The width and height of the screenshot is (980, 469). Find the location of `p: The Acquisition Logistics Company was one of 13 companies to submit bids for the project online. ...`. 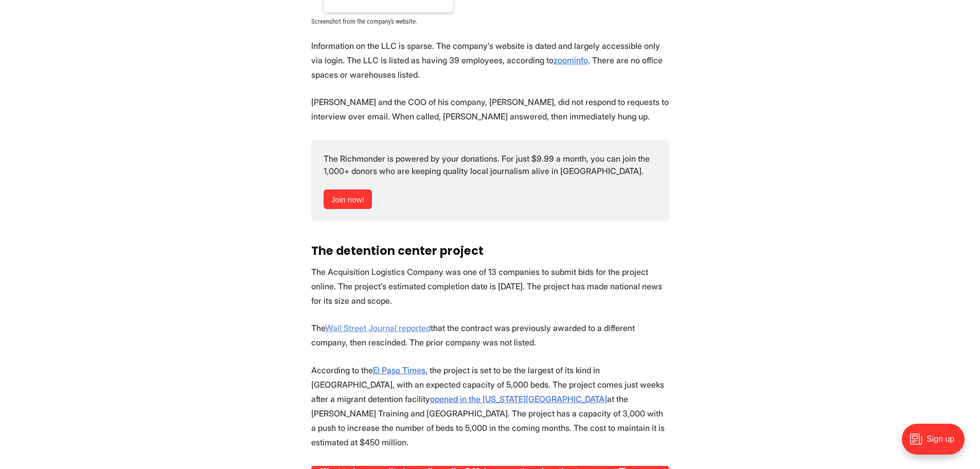

p: The Acquisition Logistics Company was one of 13 companies to submit bids for the project online. ... is located at coordinates (490, 286).